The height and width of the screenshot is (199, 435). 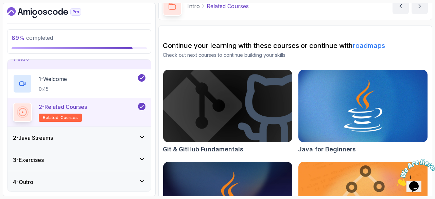 What do you see at coordinates (79, 160) in the screenshot?
I see `button: 3-Exercises` at bounding box center [79, 160].